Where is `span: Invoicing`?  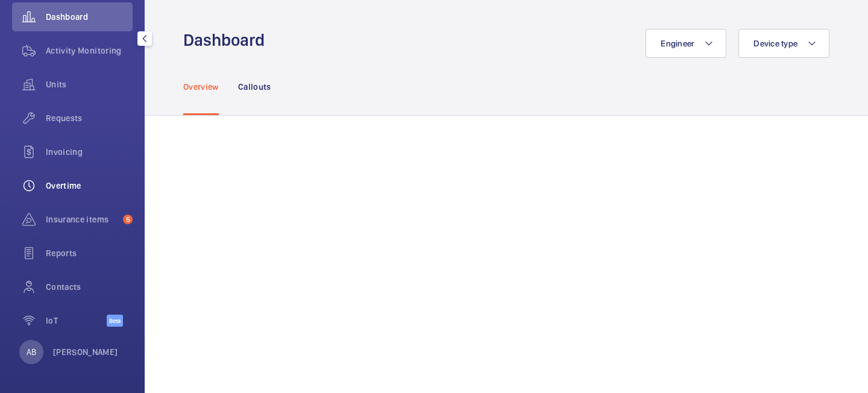 span: Invoicing is located at coordinates (89, 152).